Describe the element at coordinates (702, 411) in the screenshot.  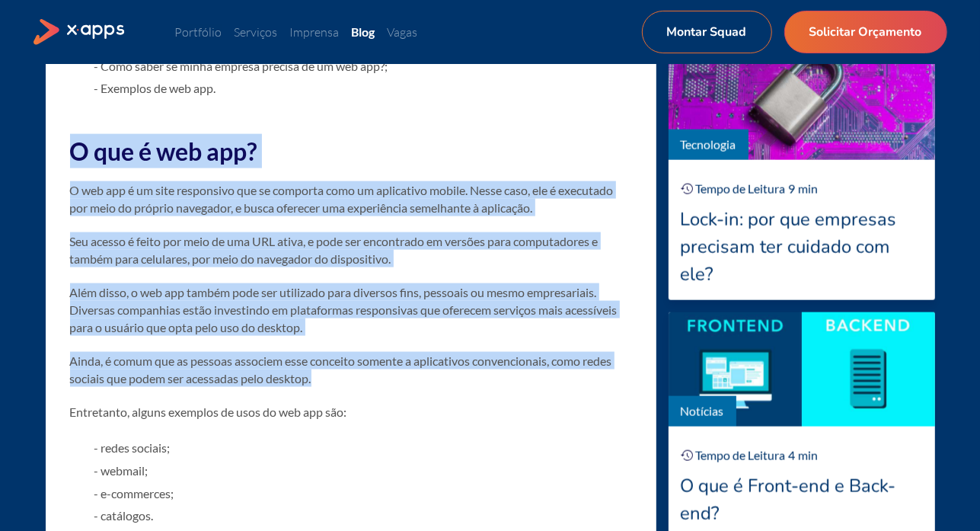
I see `a: Notícias` at that location.